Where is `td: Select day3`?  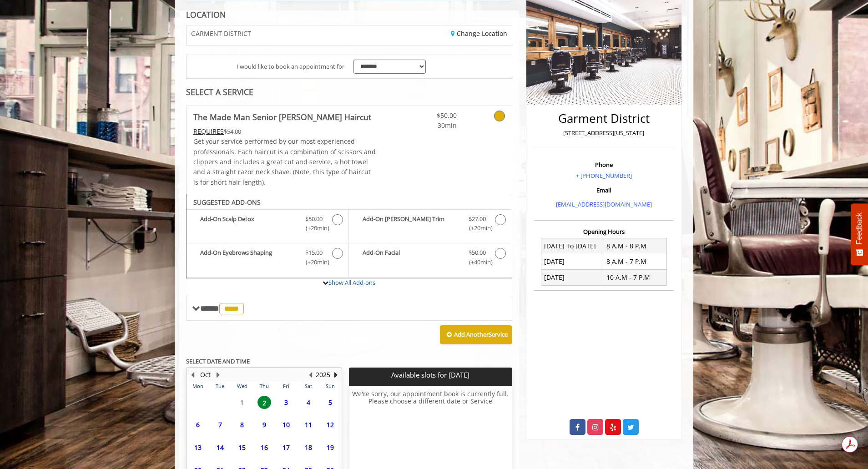
td: Select day3 is located at coordinates (286, 402).